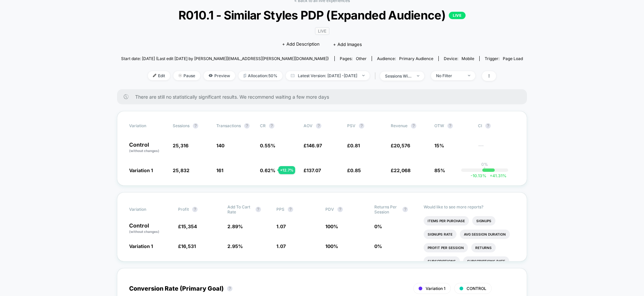 The width and height of the screenshot is (644, 296). What do you see at coordinates (449, 76) in the screenshot?
I see `div: No Filter` at bounding box center [449, 76].